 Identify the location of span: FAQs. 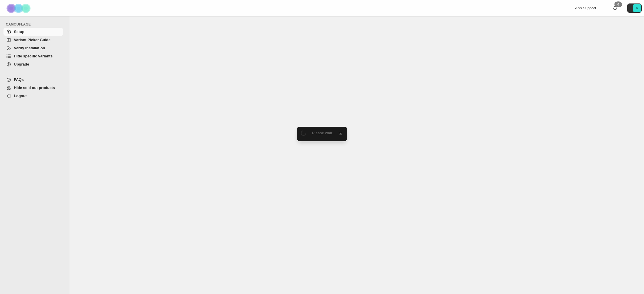
(19, 79).